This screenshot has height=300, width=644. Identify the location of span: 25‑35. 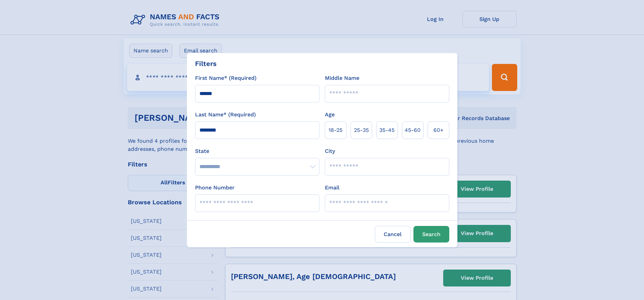
(362, 130).